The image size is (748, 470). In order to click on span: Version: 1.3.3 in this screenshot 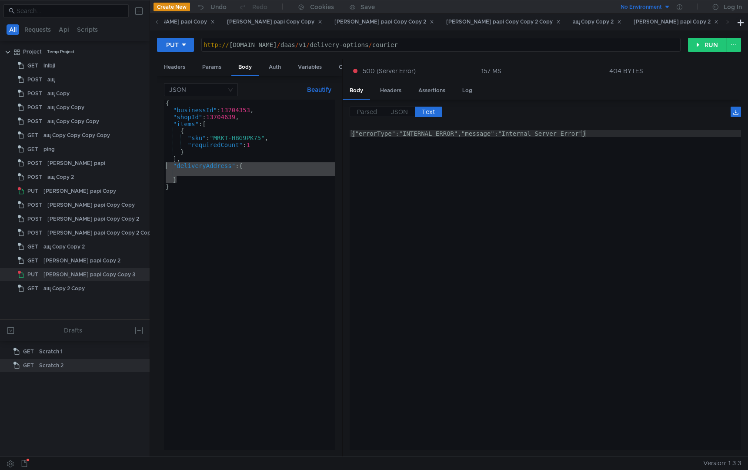, I will do `click(722, 463)`.